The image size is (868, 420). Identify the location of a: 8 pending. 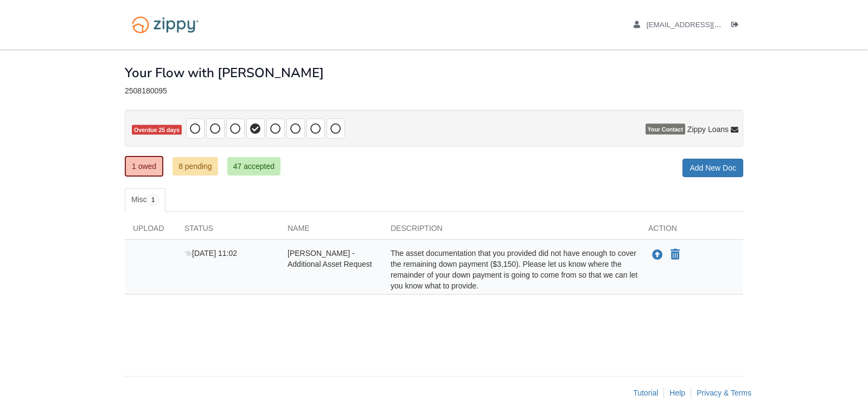
(195, 166).